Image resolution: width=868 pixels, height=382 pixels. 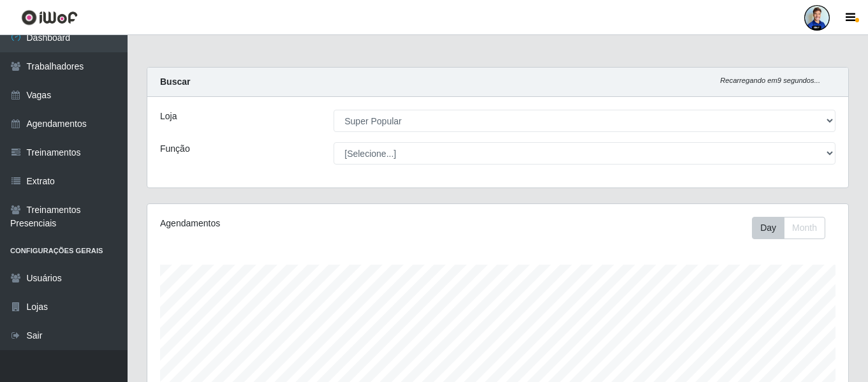 What do you see at coordinates (769, 81) in the screenshot?
I see `i: Recarregando em 9 segundos...` at bounding box center [769, 81].